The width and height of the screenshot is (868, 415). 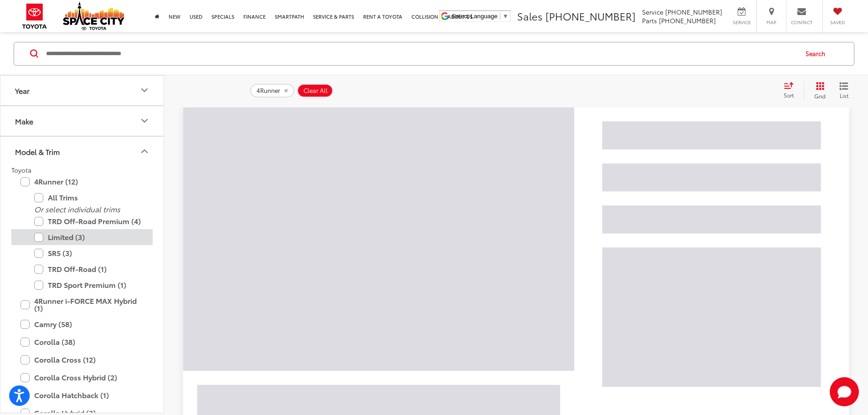 I want to click on span: Map, so click(x=771, y=23).